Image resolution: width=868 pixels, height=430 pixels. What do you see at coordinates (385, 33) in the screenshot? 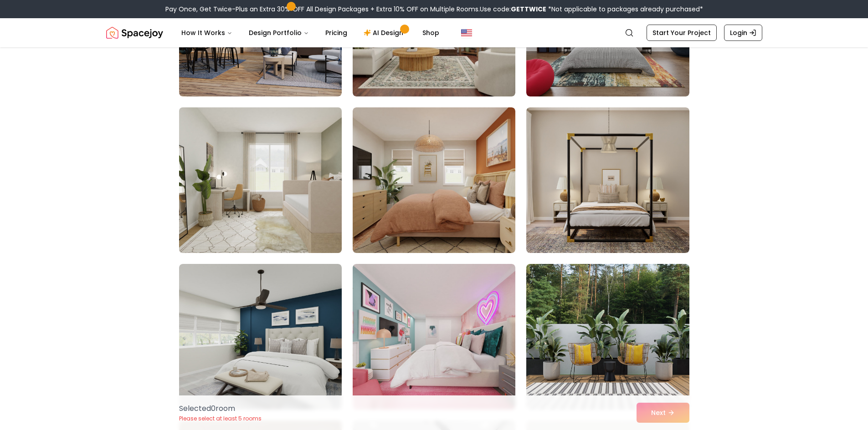
I see `a: AI Design` at bounding box center [385, 33].